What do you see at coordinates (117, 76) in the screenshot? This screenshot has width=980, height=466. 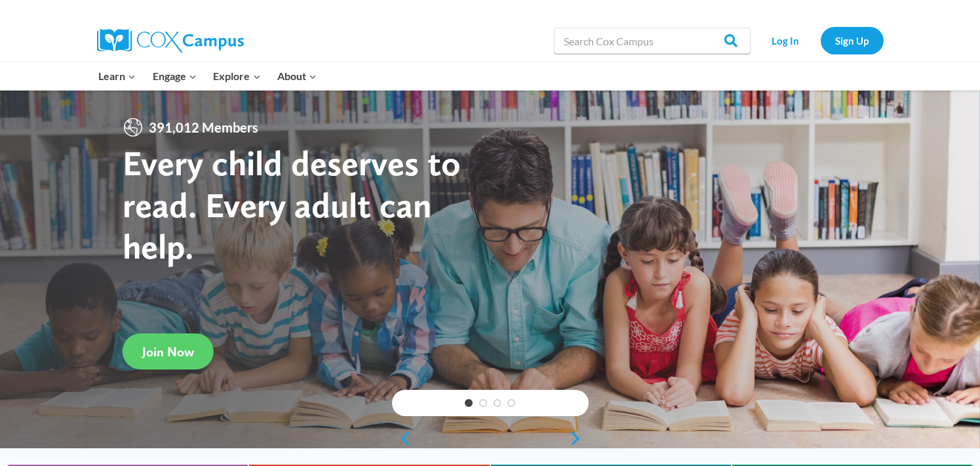 I see `span: Learn` at bounding box center [117, 76].